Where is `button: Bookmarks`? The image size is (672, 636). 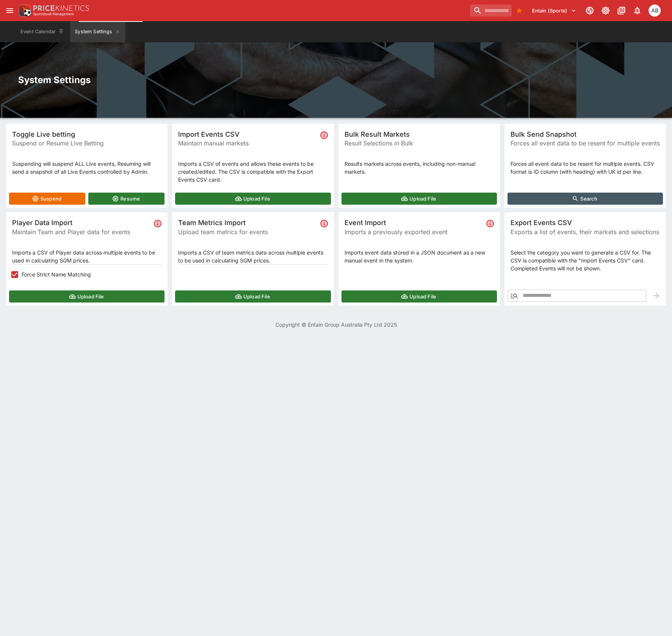
button: Bookmarks is located at coordinates (519, 11).